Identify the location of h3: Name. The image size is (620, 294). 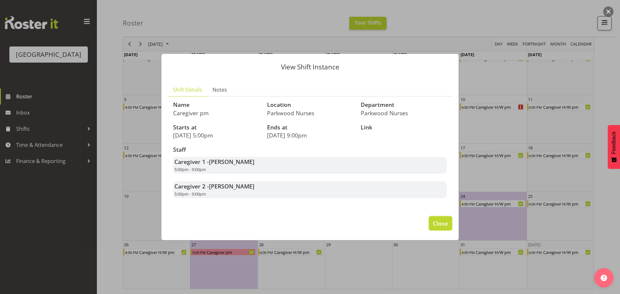
(216, 105).